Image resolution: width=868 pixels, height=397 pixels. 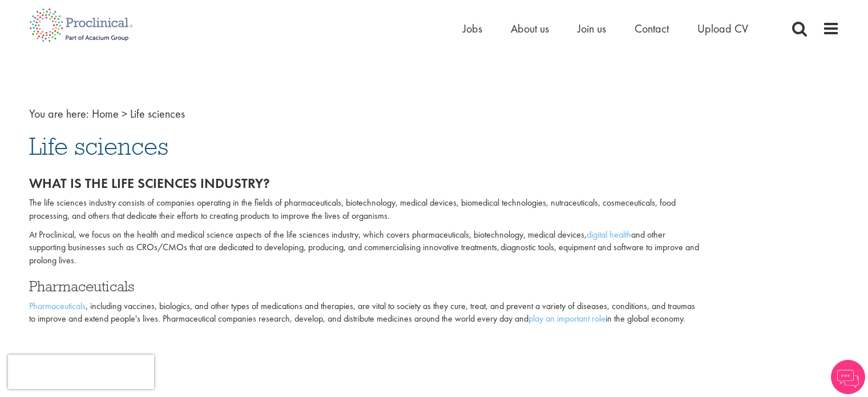 I want to click on a: play an important role, so click(x=567, y=318).